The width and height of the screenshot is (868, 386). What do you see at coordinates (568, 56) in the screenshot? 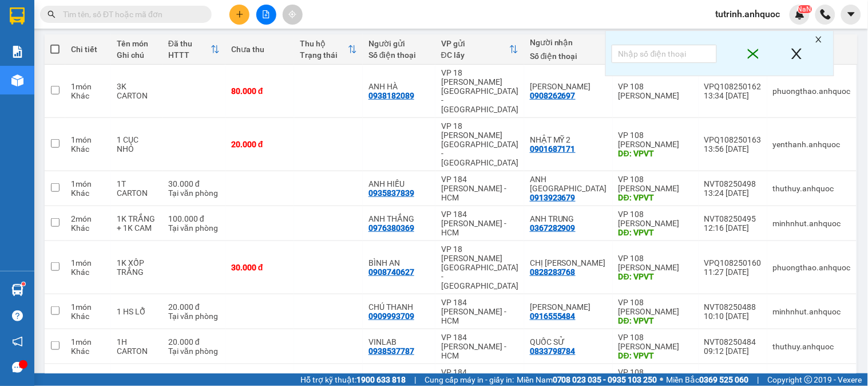
I see `div: Số điện thoại` at bounding box center [568, 56].